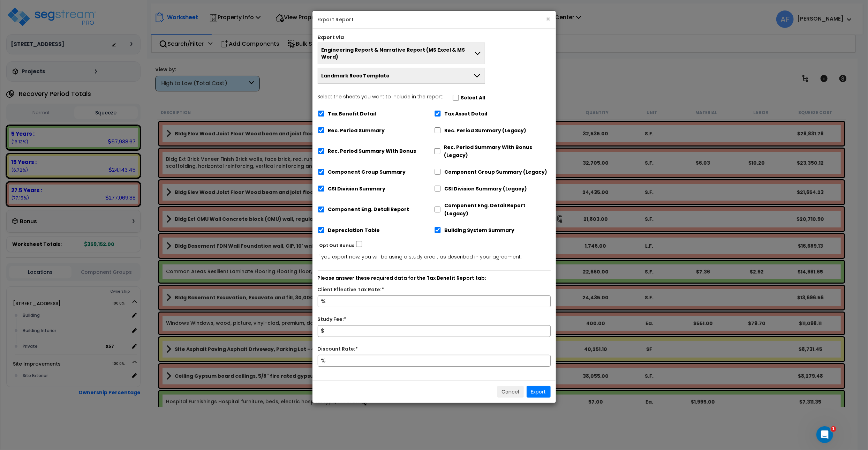 This screenshot has height=450, width=868. Describe the element at coordinates (332, 319) in the screenshot. I see `label: Study Fee:*` at that location.